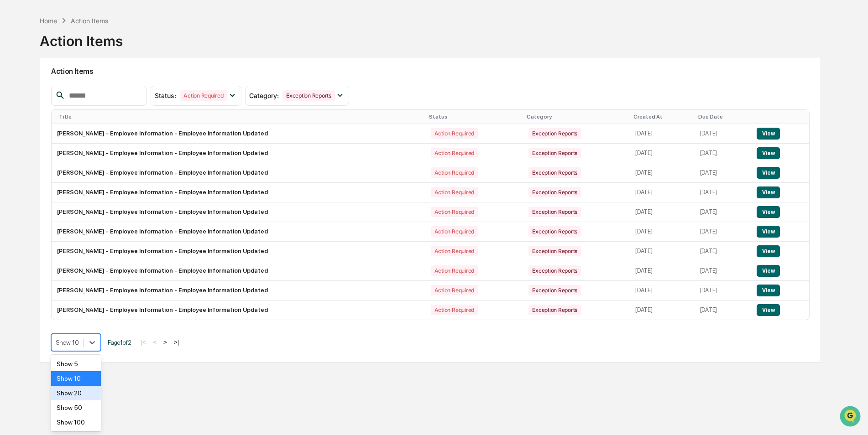 The width and height of the screenshot is (868, 435). Describe the element at coordinates (48, 21) in the screenshot. I see `div: Home` at that location.